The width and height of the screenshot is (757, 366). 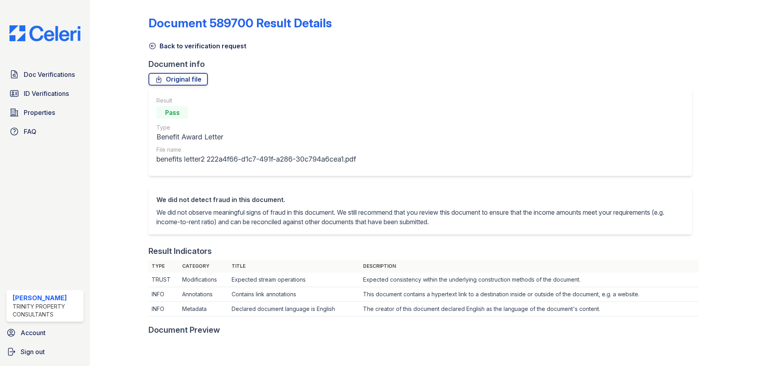 What do you see at coordinates (180, 251) in the screenshot?
I see `div: Result Indicators` at bounding box center [180, 251].